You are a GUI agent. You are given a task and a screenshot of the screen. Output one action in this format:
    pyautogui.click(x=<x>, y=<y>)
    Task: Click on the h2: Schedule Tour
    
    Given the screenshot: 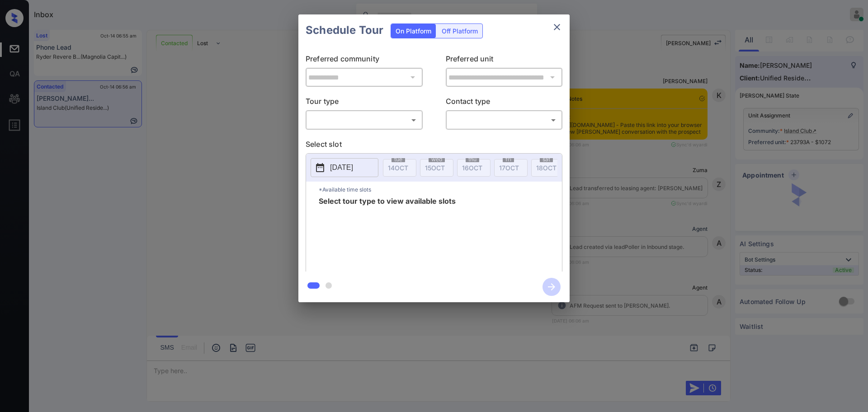 What is the action you would take?
    pyautogui.click(x=345, y=30)
    